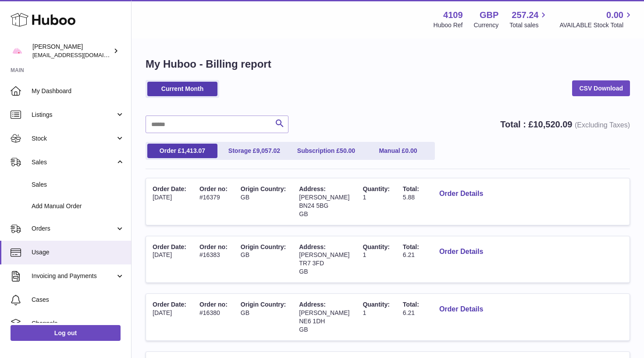  I want to click on a: Log out, so click(65, 333).